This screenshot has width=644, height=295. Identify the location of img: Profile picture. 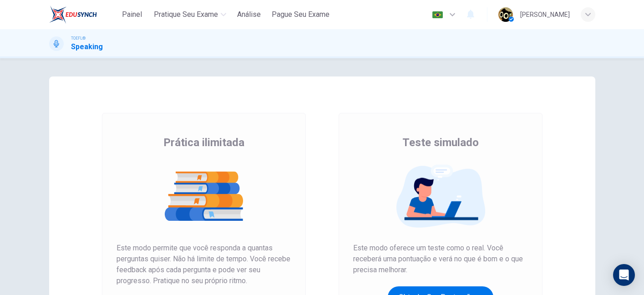
(506, 14).